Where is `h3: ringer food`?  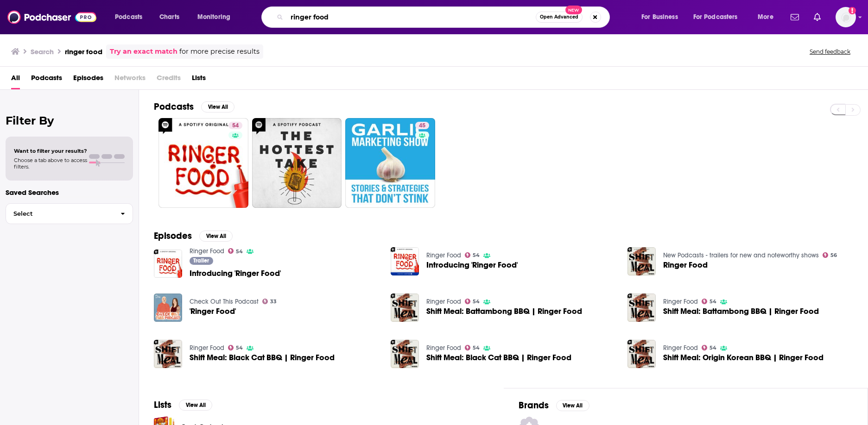 h3: ringer food is located at coordinates (83, 51).